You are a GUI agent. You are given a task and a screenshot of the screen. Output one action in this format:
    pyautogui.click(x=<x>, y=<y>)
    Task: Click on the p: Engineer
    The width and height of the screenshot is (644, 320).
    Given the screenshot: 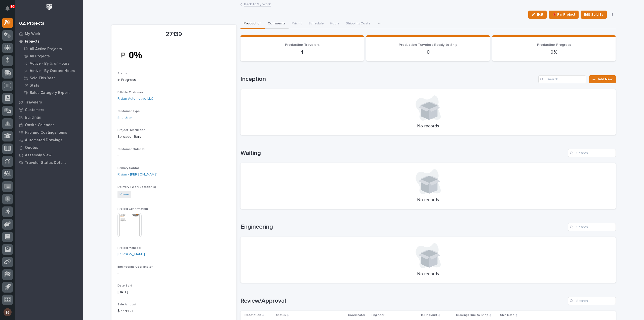 What is the action you would take?
    pyautogui.click(x=378, y=315)
    